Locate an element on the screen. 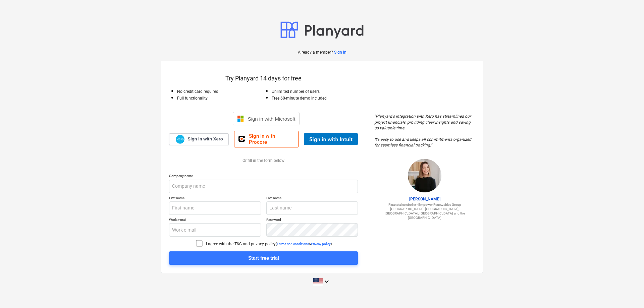 Image resolution: width=644 pixels, height=308 pixels. p: Company name is located at coordinates (263, 176).